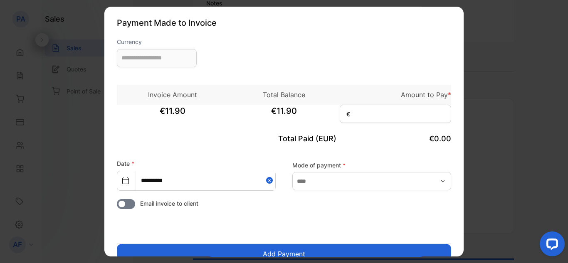  What do you see at coordinates (126, 163) in the screenshot?
I see `label: Date` at bounding box center [126, 163].